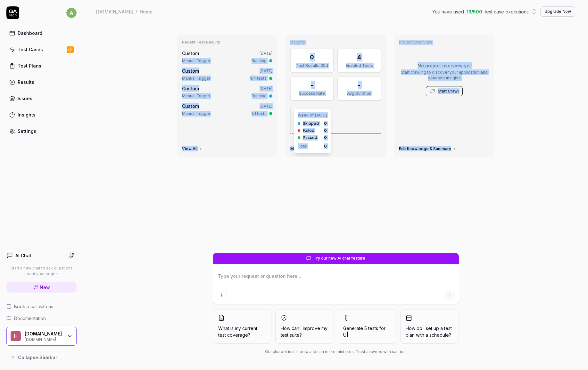 This screenshot has width=588, height=370. What do you see at coordinates (304, 327) in the screenshot?
I see `button: How can I improve my test suite?` at bounding box center [304, 327].